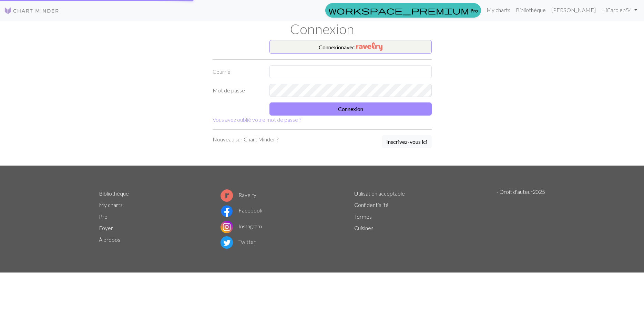 Image resolution: width=644 pixels, height=317 pixels. I want to click on a: Twitter, so click(238, 241).